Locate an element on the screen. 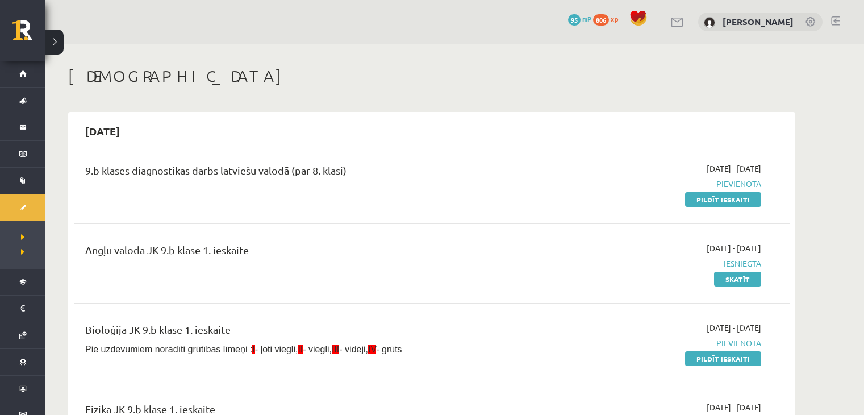  span: I is located at coordinates (253, 349).